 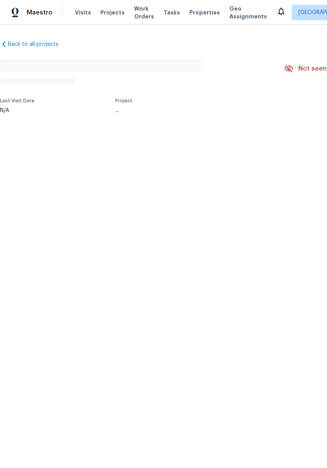 I want to click on span: Tasks, so click(x=172, y=13).